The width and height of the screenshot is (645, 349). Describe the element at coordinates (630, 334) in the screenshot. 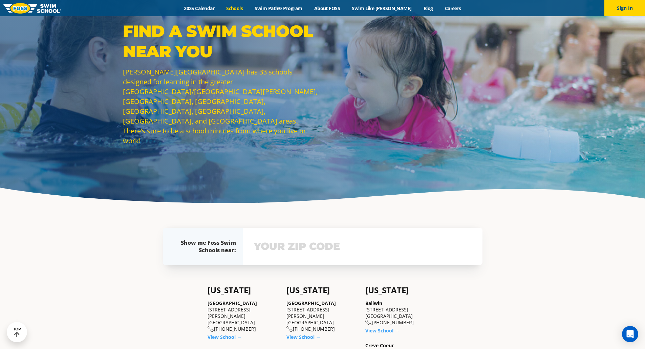

I see `div: Open Intercom Messenger` at that location.